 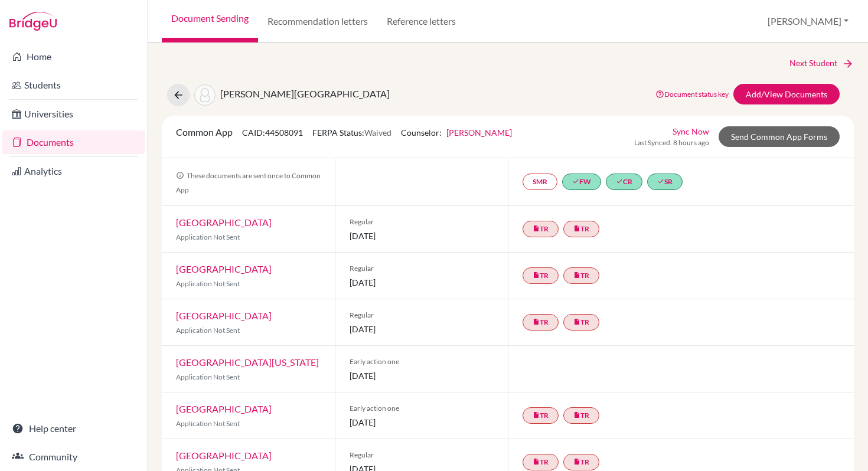 I want to click on a: Analytics, so click(x=73, y=171).